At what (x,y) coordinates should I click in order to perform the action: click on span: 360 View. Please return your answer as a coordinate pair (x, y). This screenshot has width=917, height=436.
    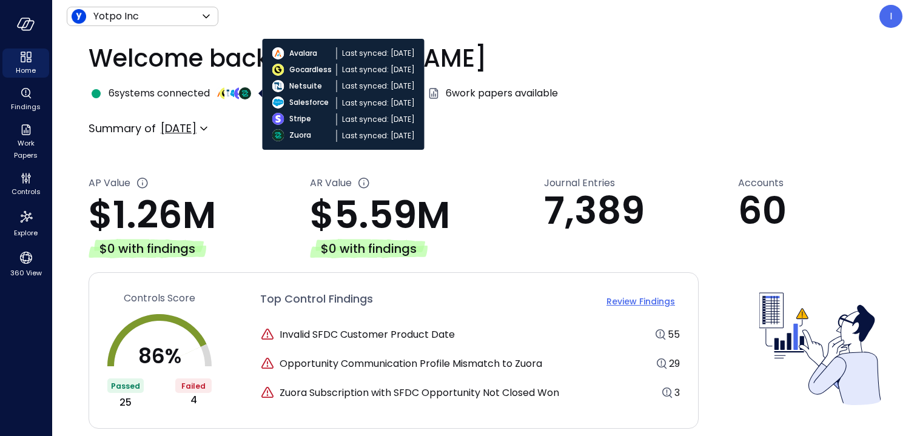
    Looking at the image, I should click on (26, 273).